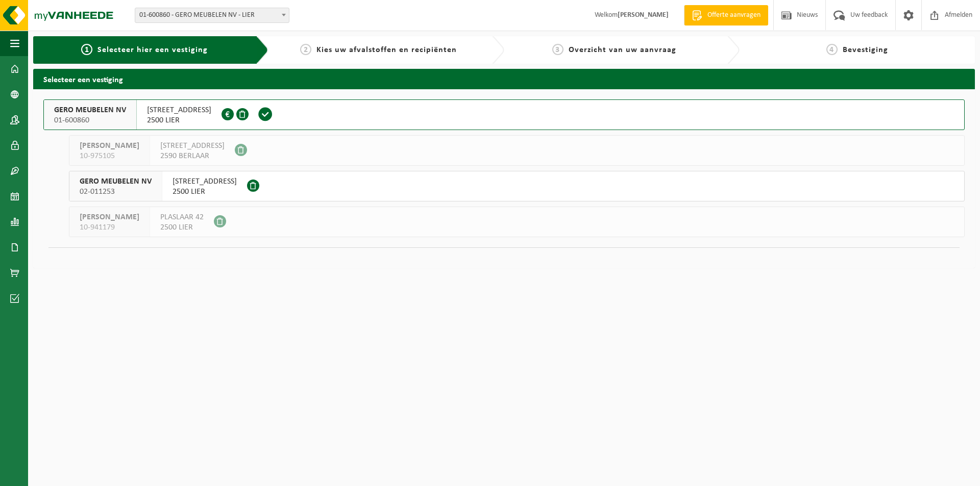 The width and height of the screenshot is (980, 486). Describe the element at coordinates (90, 121) in the screenshot. I see `span: 01-600860` at that location.